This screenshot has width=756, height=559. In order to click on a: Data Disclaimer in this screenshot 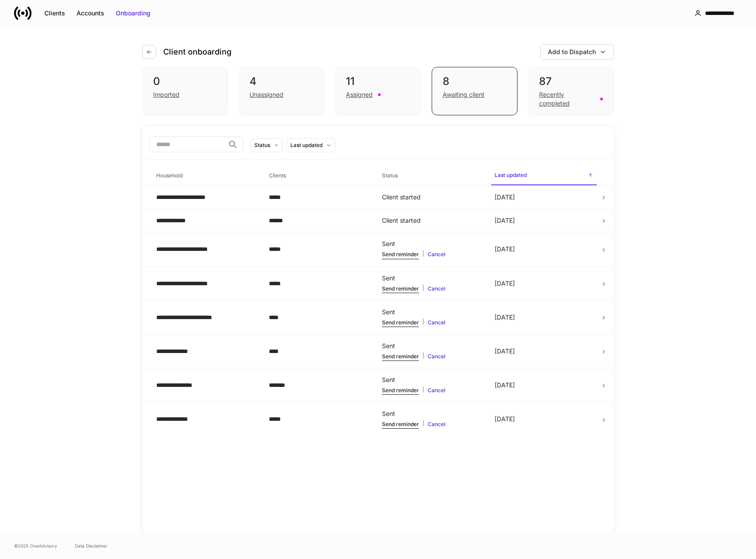, I will do `click(91, 545)`.